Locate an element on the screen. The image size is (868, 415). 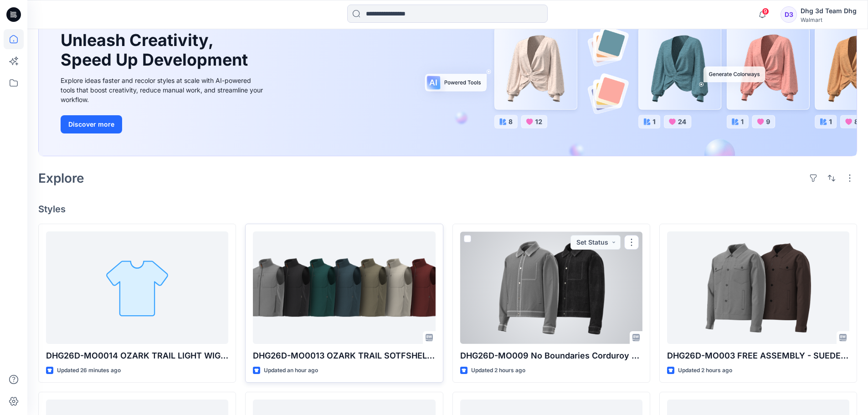
a: DHG26D-MO0014 OZARK TRAIL LIGHT WIGHT PUFFER VEST OPT 1 is located at coordinates (137, 287).